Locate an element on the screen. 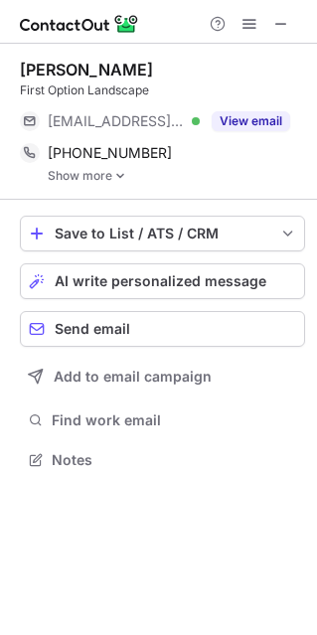 The height and width of the screenshot is (635, 317). button: Find work email is located at coordinates (162, 421).